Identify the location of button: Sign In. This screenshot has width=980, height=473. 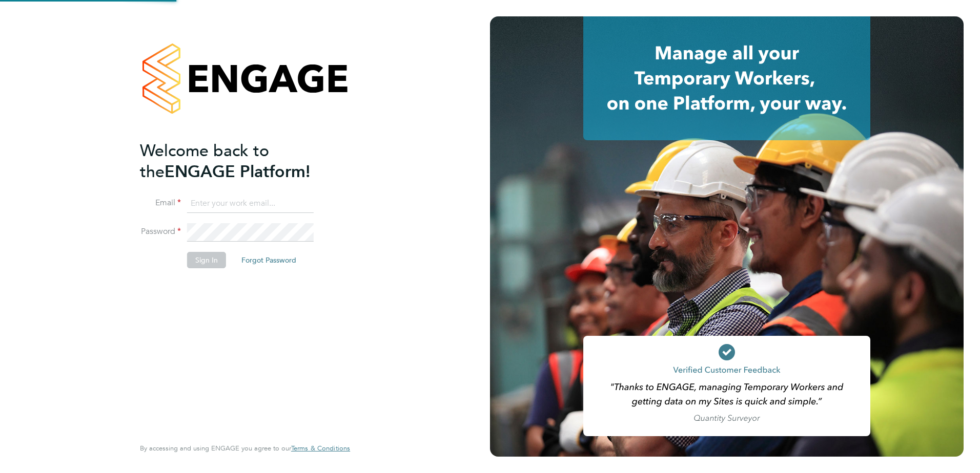
(207, 260).